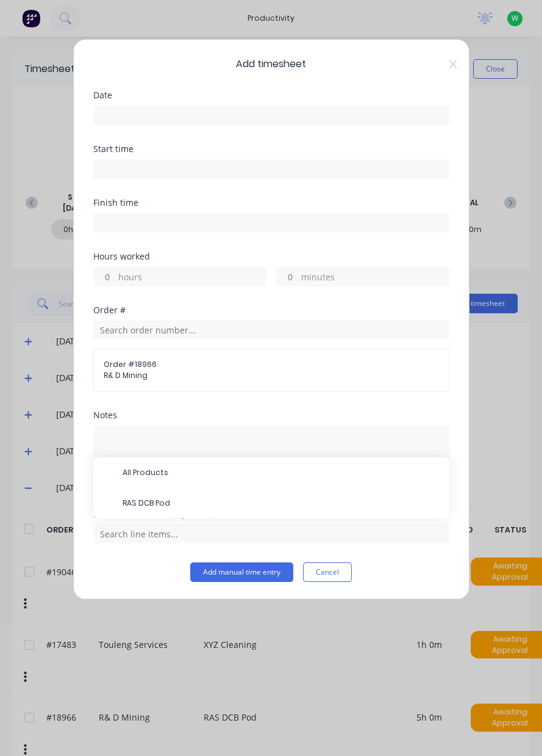 This screenshot has height=756, width=542. Describe the element at coordinates (328, 572) in the screenshot. I see `button: Cancel` at that location.